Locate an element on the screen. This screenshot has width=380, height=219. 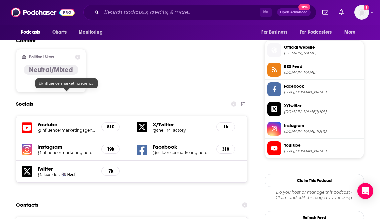
span: X/Twitter is located at coordinates (323, 106).